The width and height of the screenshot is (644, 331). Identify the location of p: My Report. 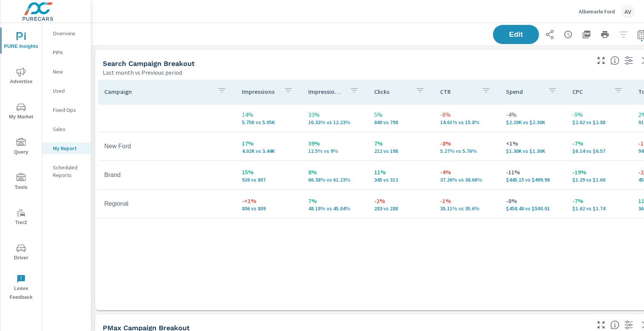
(69, 148).